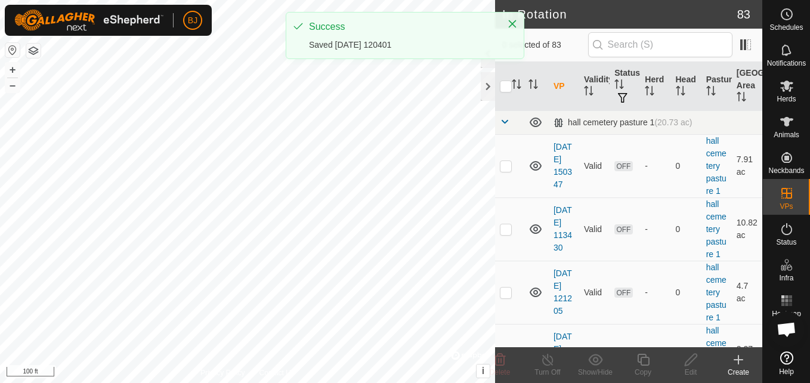 This screenshot has height=383, width=810. What do you see at coordinates (786, 27) in the screenshot?
I see `span: Schedules` at bounding box center [786, 27].